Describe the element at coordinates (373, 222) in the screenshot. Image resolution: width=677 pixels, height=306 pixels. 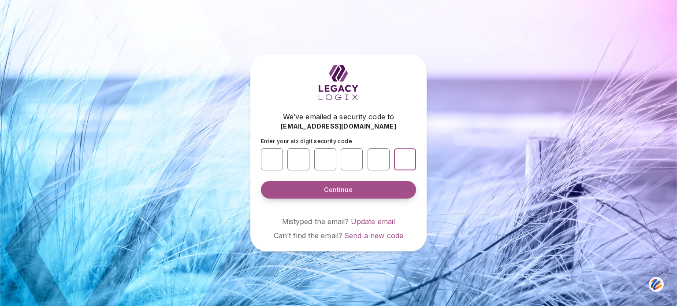
I see `span: Update email` at that location.